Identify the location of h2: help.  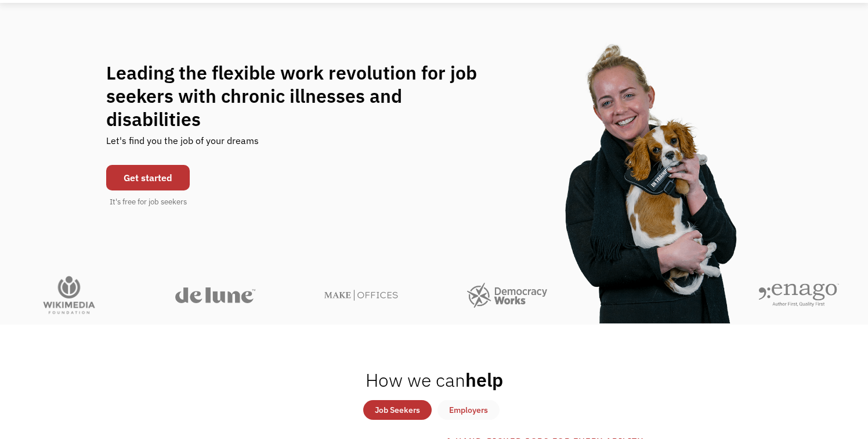
(434, 380).